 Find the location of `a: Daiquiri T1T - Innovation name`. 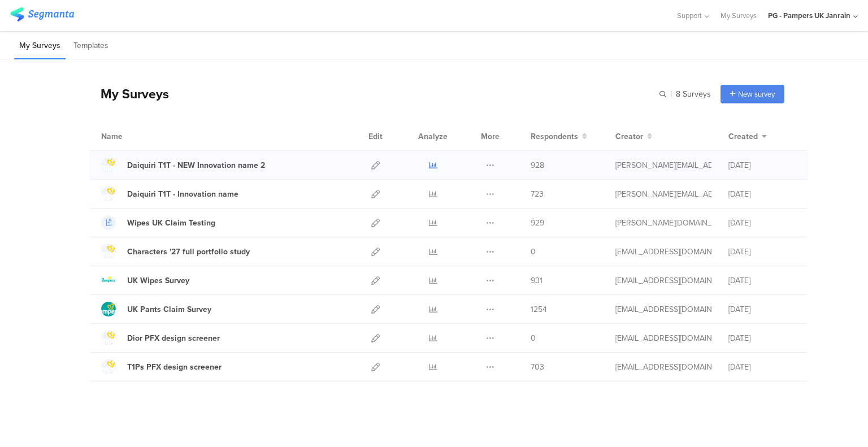

a: Daiquiri T1T - Innovation name is located at coordinates (170, 194).